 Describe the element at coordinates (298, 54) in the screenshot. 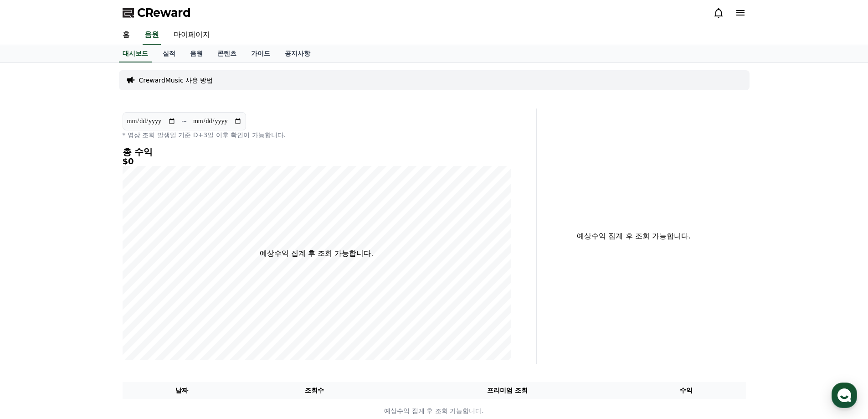

I see `a: 공지사항` at that location.